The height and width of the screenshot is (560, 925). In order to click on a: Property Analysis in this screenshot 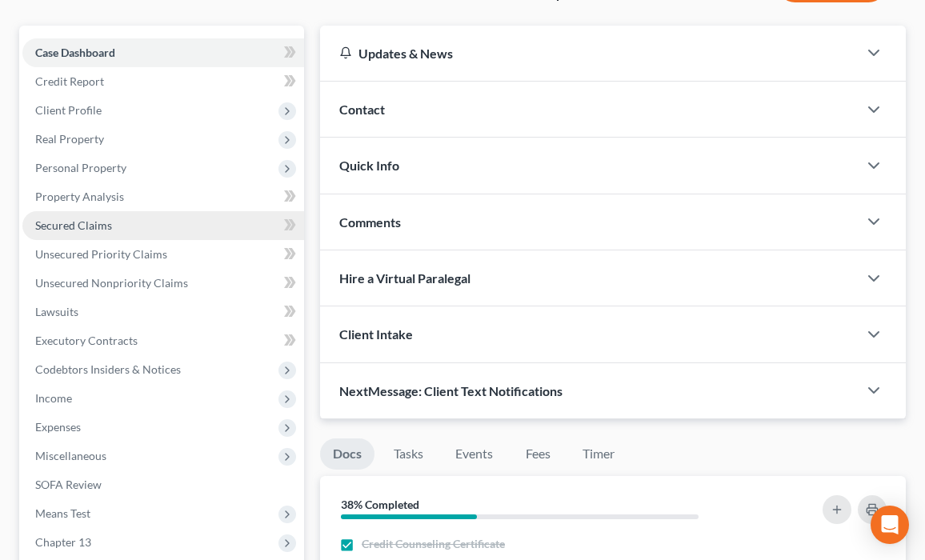, I will do `click(163, 197)`.